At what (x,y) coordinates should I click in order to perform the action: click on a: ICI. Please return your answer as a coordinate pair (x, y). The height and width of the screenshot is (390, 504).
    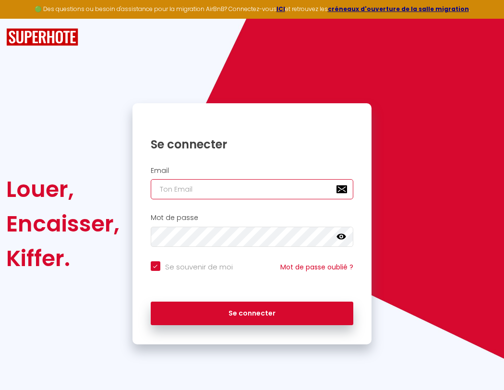
    Looking at the image, I should click on (281, 9).